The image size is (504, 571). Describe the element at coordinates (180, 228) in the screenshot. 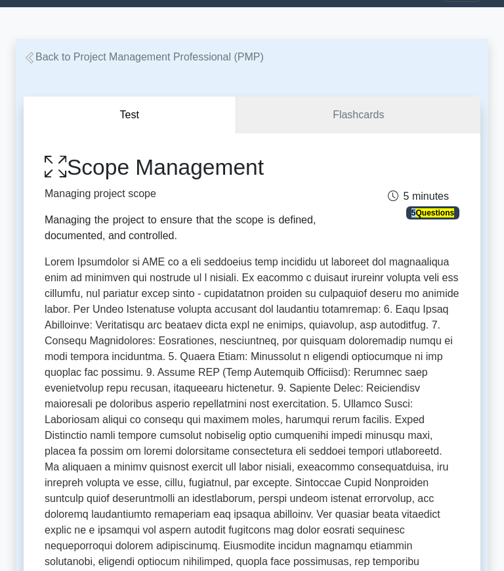

I see `div: Managing the project to ensure that the scope is defined, documented, and controlled.` at that location.